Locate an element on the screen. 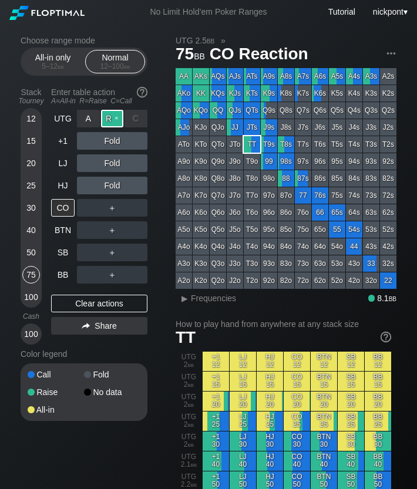 This screenshot has width=417, height=489. div: J7s is located at coordinates (303, 127).